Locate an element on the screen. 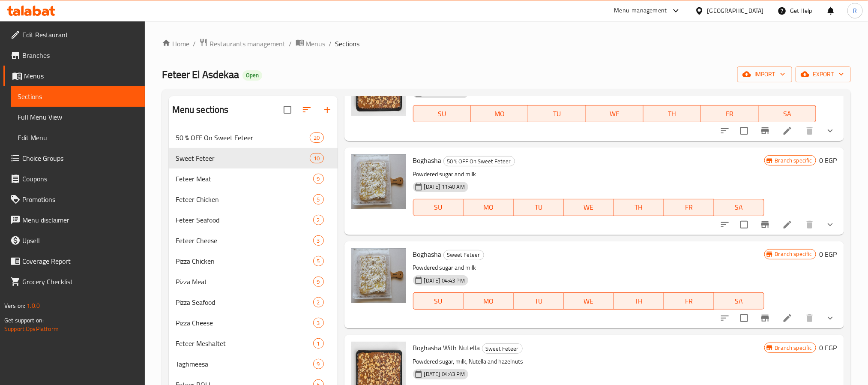 Image resolution: width=868 pixels, height=385 pixels. span: Feteer Meat is located at coordinates (244, 178).